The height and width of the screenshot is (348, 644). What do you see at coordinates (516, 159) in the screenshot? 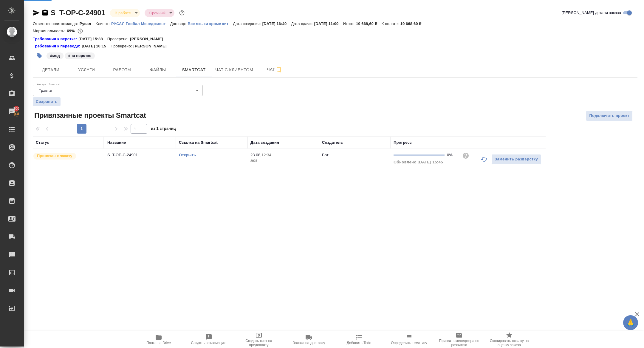
I see `button: Заменить разверстку` at bounding box center [516, 159].